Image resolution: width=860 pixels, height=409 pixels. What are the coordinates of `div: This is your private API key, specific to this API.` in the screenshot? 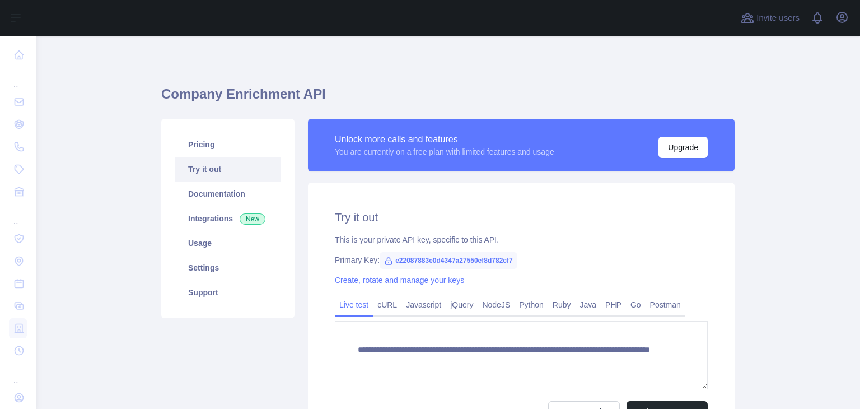 It's located at (521, 240).